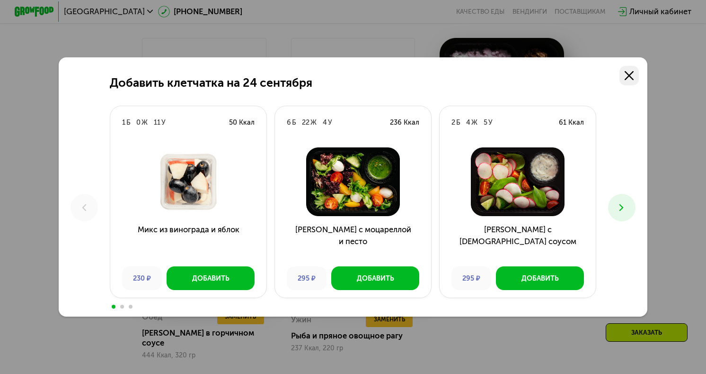  What do you see at coordinates (157, 122) in the screenshot?
I see `div: 11` at bounding box center [157, 122].